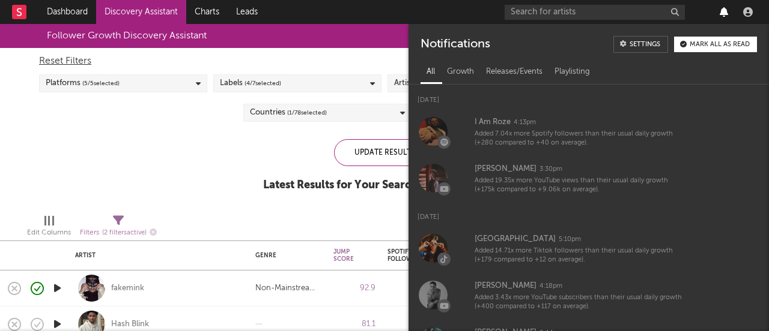 This screenshot has height=331, width=769. What do you see at coordinates (82, 83) in the screenshot?
I see `div: Platforms` at bounding box center [82, 83].